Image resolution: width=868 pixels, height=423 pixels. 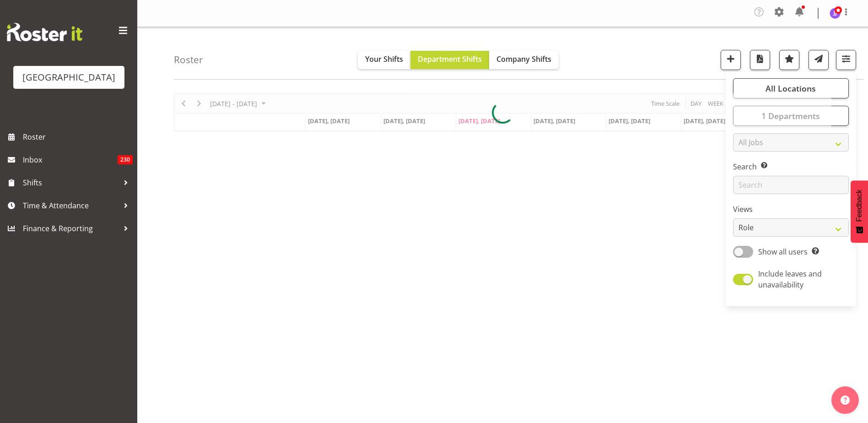 What do you see at coordinates (71, 183) in the screenshot?
I see `span: Shifts` at bounding box center [71, 183].